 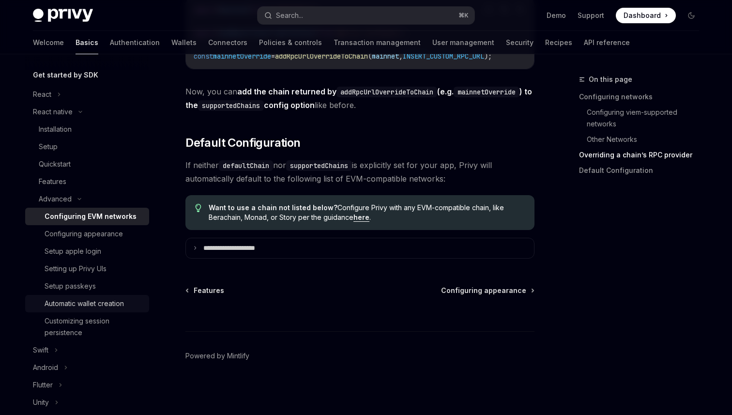 What do you see at coordinates (360, 98) in the screenshot?
I see `span: Now, you can like before.` at bounding box center [360, 98].